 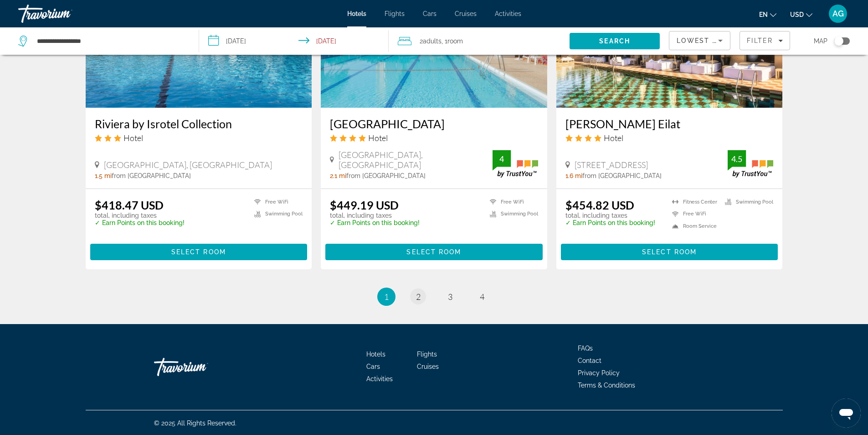 What do you see at coordinates (386, 297) in the screenshot?
I see `span: 1` at bounding box center [386, 297].